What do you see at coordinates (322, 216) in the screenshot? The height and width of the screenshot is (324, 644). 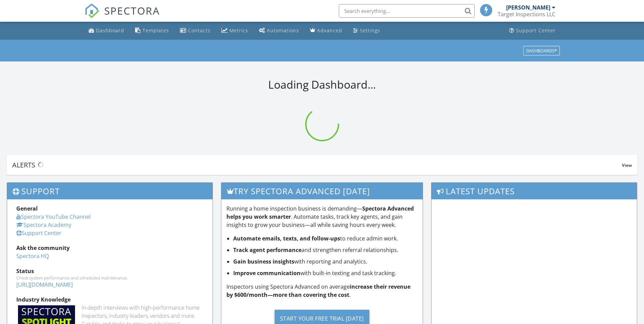 I see `p: Running a home inspection business is demanding— . Automate tasks, track key agents, and gain ins...` at bounding box center [322, 216].